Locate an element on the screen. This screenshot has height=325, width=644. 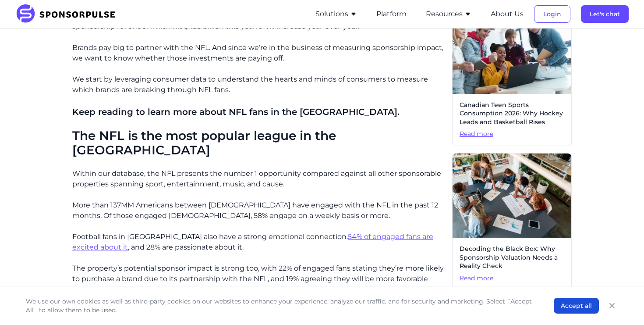
span: Decoding the Black Box: Why Sponsorship Valuation Needs a Reality Check is located at coordinates (512, 258).